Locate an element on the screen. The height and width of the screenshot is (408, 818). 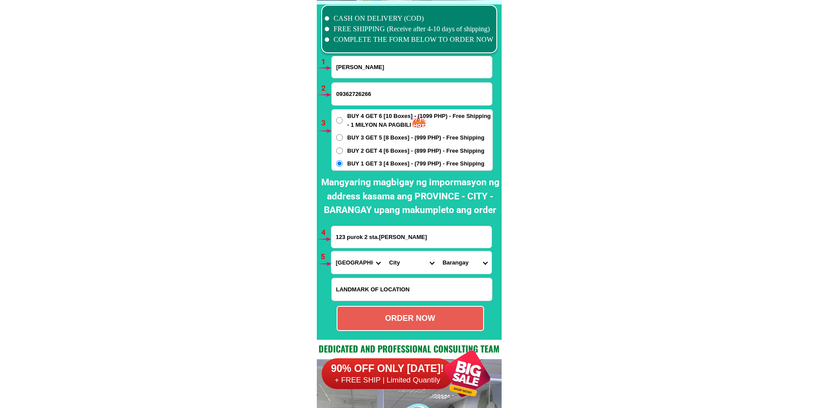
h6: + FREE SHIP | Limited Quantily is located at coordinates (388, 380).